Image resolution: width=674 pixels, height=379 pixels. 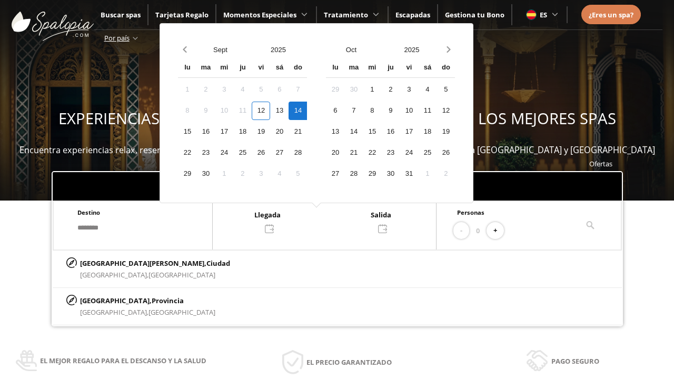 I want to click on button: Previous month, so click(x=184, y=50).